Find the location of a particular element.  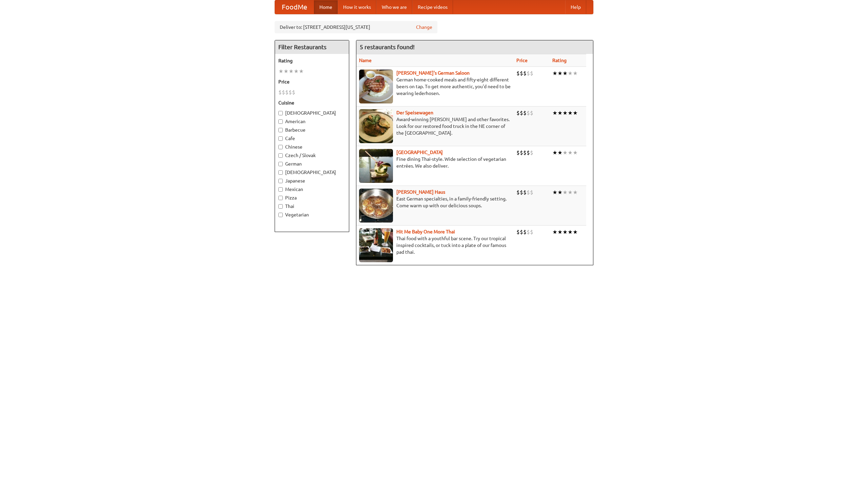

label: Thai is located at coordinates (312, 206).